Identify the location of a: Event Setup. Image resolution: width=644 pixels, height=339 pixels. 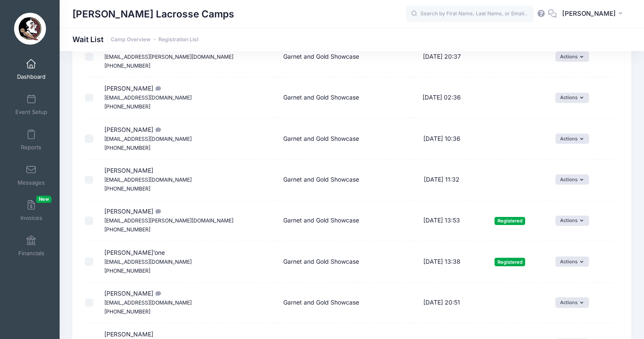
(31, 105).